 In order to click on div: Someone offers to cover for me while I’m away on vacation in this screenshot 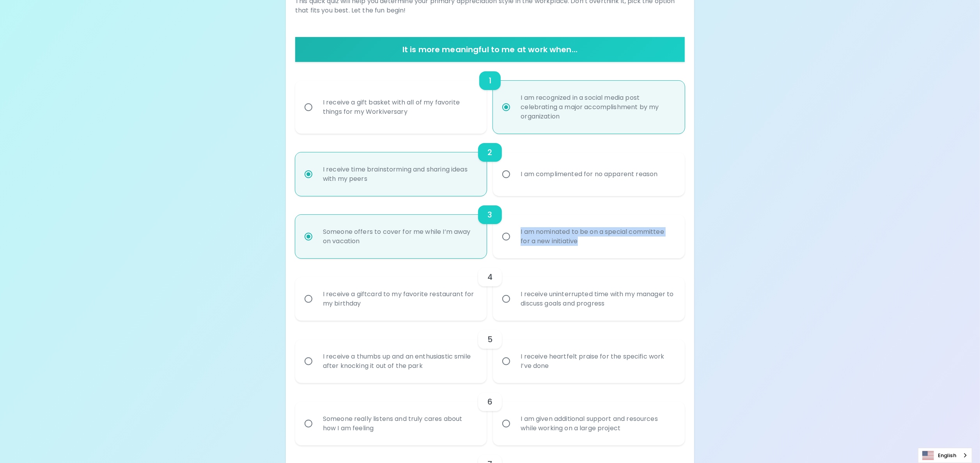, I will do `click(400, 237)`.